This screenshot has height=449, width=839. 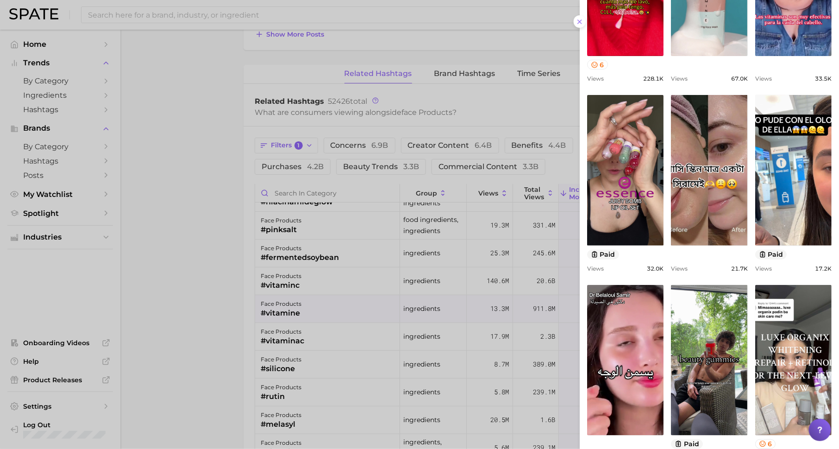 I want to click on span: 228.1k, so click(x=653, y=78).